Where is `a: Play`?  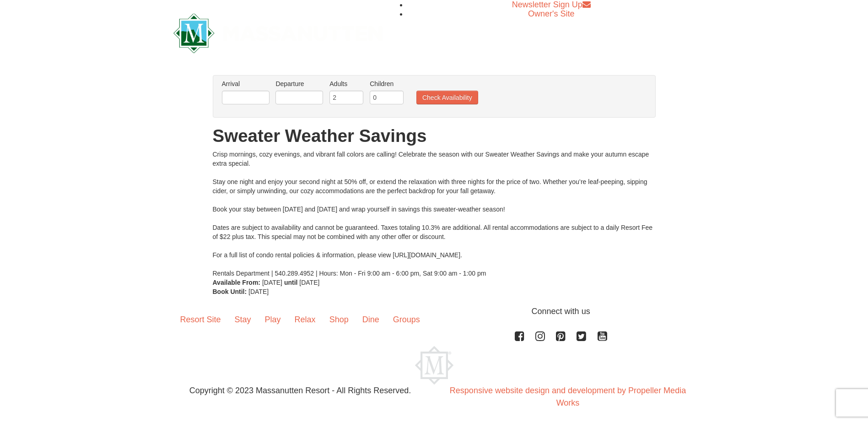
a: Play is located at coordinates (272, 319).